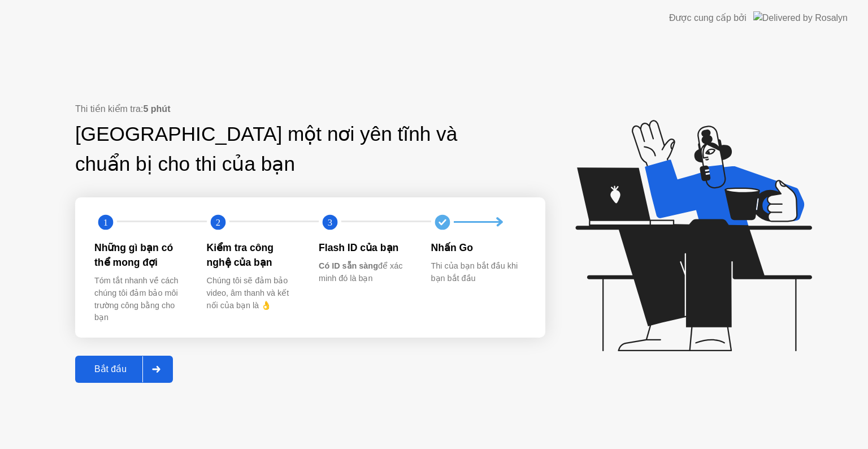 The height and width of the screenshot is (449, 868). I want to click on div: Thi của bạn bắt đầu khi bạn bắt đầu, so click(478, 272).